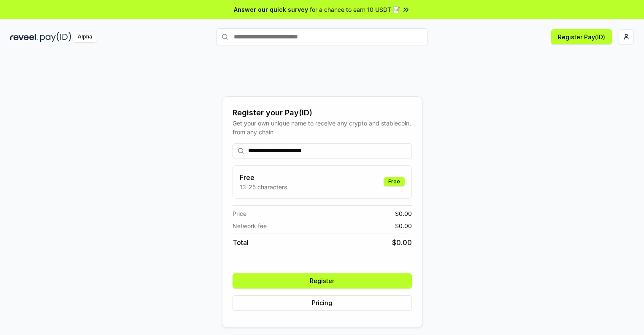  I want to click on span: Network fee, so click(249, 225).